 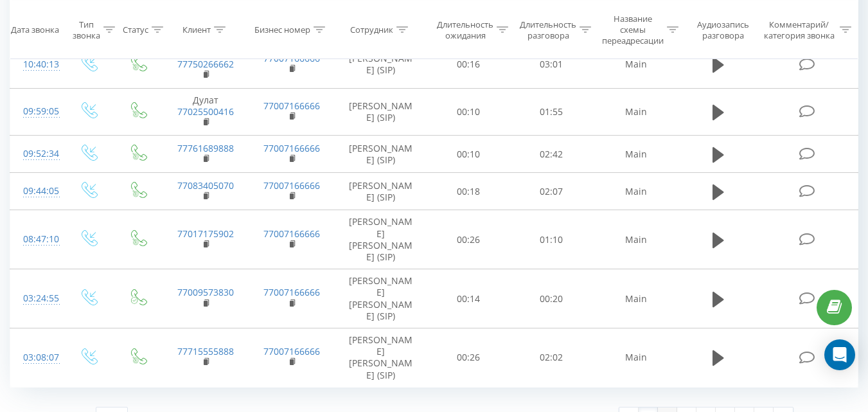 What do you see at coordinates (206, 148) in the screenshot?
I see `a: 77761689888` at bounding box center [206, 148].